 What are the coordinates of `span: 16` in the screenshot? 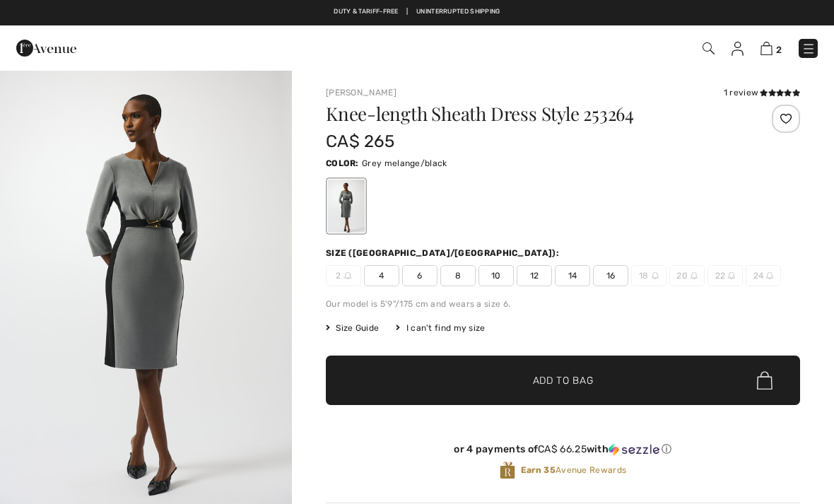 It's located at (611, 276).